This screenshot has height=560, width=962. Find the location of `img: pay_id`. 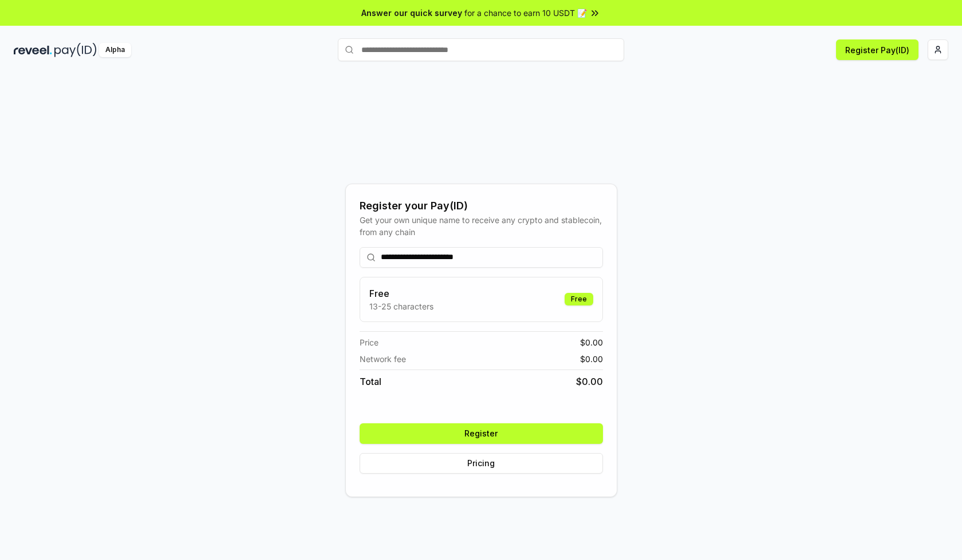

img: pay_id is located at coordinates (75, 50).